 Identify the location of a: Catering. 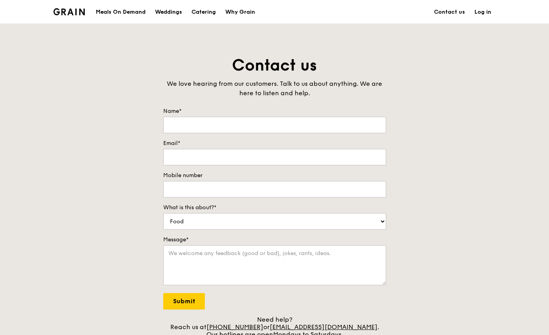
(204, 12).